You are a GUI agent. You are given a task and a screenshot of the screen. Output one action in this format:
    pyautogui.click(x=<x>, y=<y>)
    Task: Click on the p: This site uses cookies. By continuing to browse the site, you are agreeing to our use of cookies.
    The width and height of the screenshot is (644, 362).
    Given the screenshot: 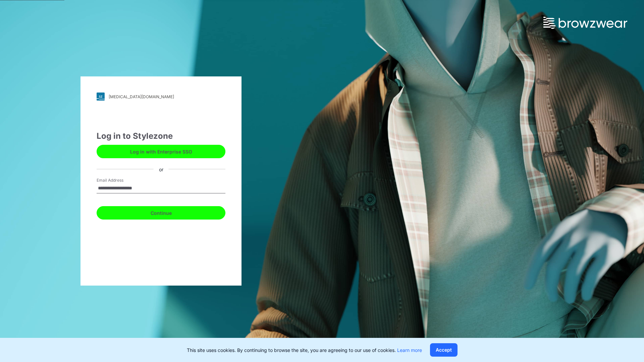 What is the action you would take?
    pyautogui.click(x=304, y=350)
    